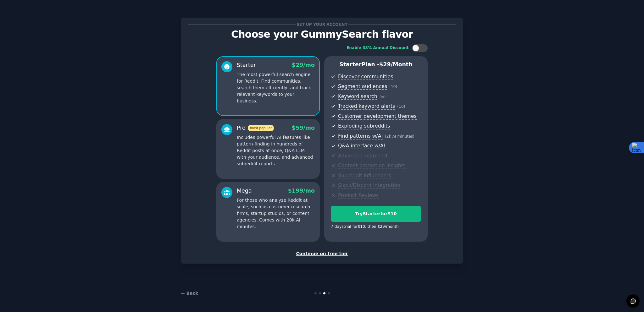 This screenshot has width=644, height=312. I want to click on span: Segment audiences, so click(363, 86).